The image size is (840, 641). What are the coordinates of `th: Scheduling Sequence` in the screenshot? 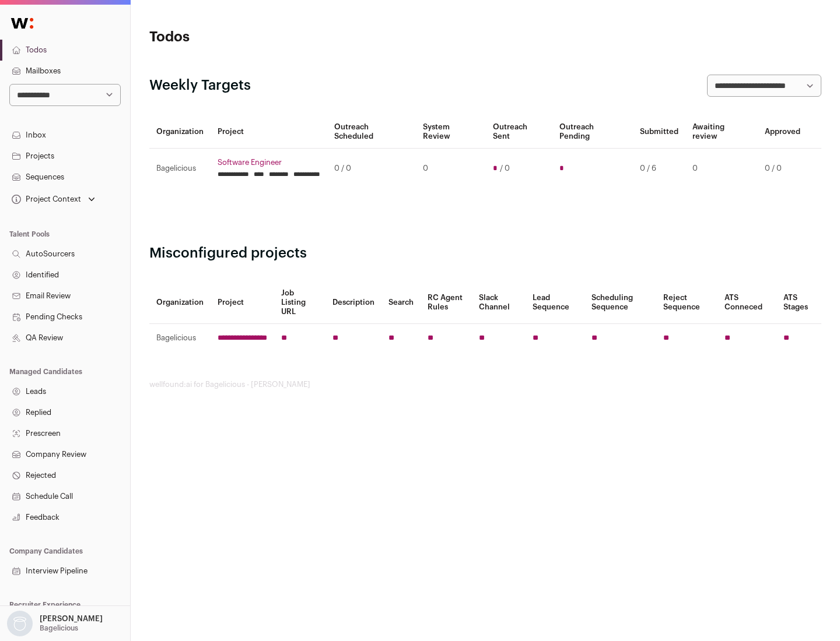 It's located at (620, 302).